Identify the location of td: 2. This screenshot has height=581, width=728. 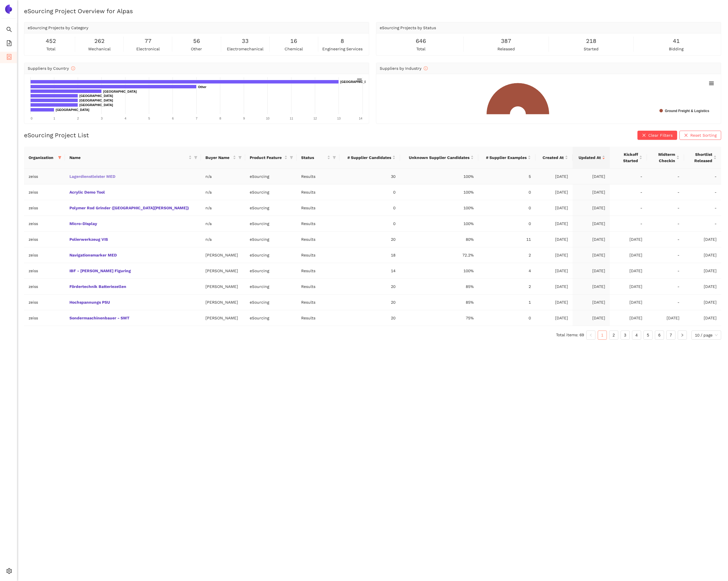
(506, 256).